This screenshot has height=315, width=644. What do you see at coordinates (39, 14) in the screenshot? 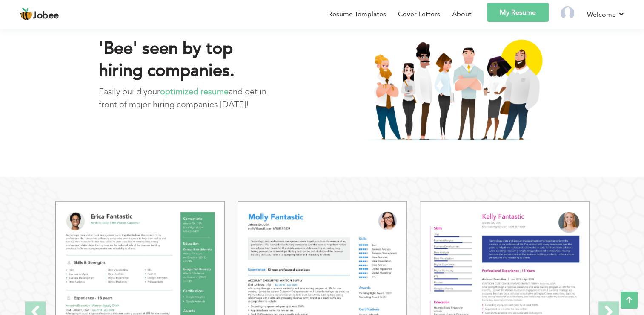
I see `a: Jobee` at bounding box center [39, 14].